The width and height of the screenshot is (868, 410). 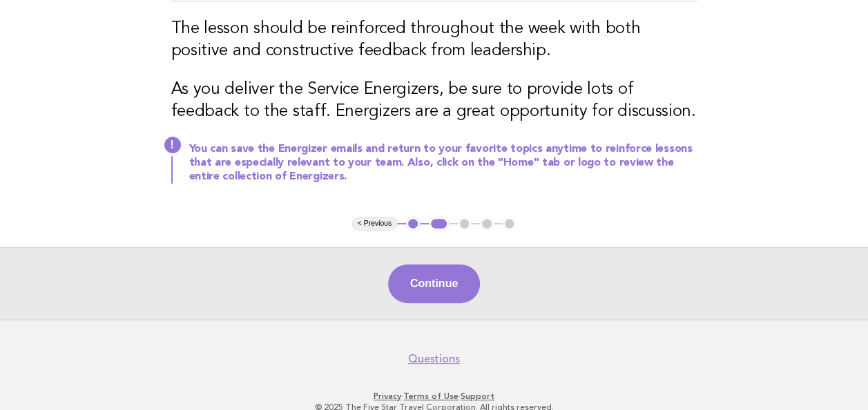 I want to click on button: 1, so click(x=413, y=224).